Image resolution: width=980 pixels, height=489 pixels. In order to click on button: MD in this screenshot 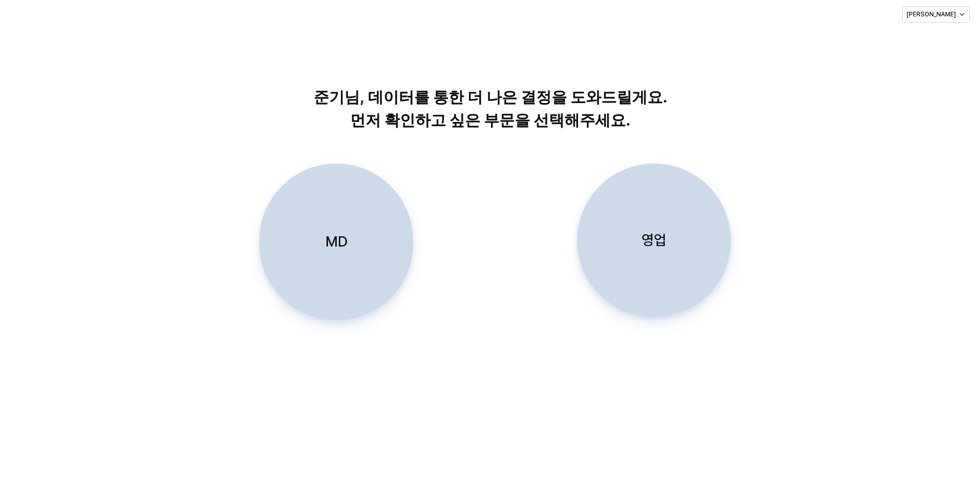, I will do `click(336, 242)`.